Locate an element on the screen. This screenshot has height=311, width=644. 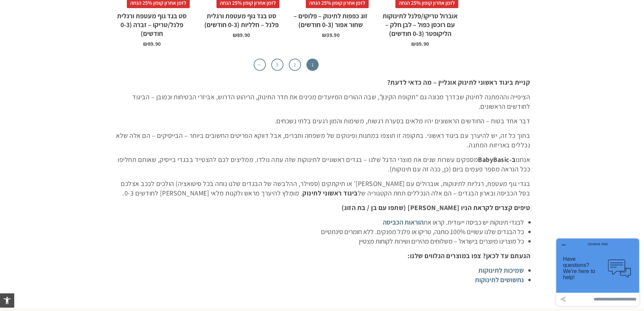
li: כל מוצרינו מיוצרים בישראל – משלוחים מהירים ושירות לקוחות מצטיין is located at coordinates (319, 241).